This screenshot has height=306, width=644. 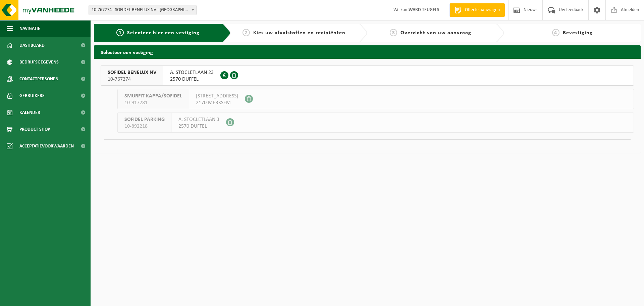 What do you see at coordinates (192, 72) in the screenshot?
I see `span: A. STOCLETLAAN 23` at bounding box center [192, 72].